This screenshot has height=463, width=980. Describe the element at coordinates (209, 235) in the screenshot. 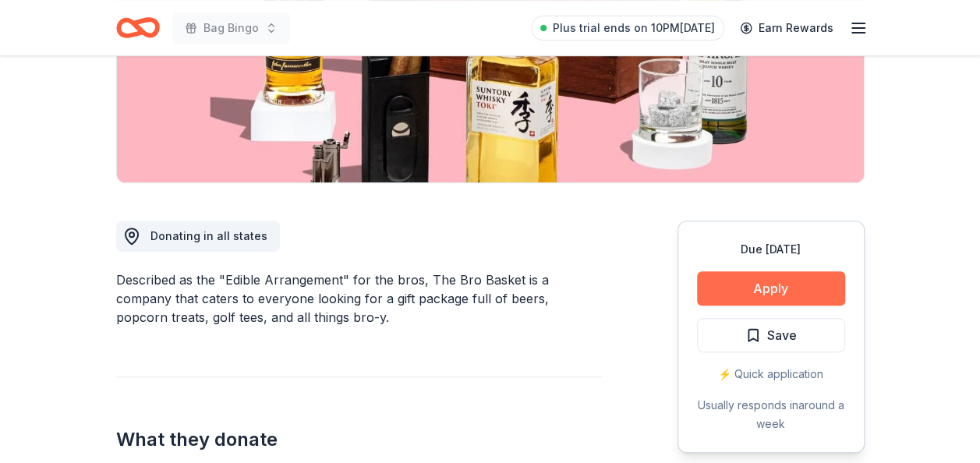

I see `span: Donating in all states` at that location.